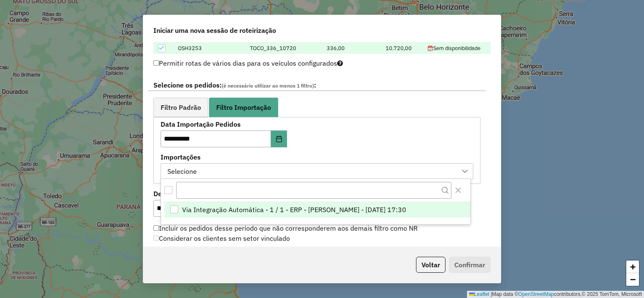 The image size is (644, 298). Describe the element at coordinates (156, 63) in the screenshot. I see `input: Permitir rotas de vários dias para os veículos configurados` at that location.